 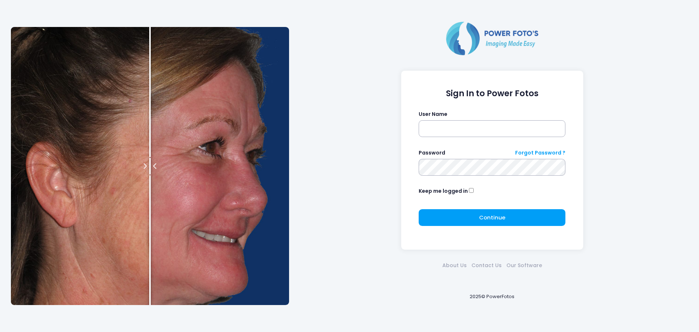 What do you see at coordinates (540, 153) in the screenshot?
I see `a: Forgot Password ?` at bounding box center [540, 153].